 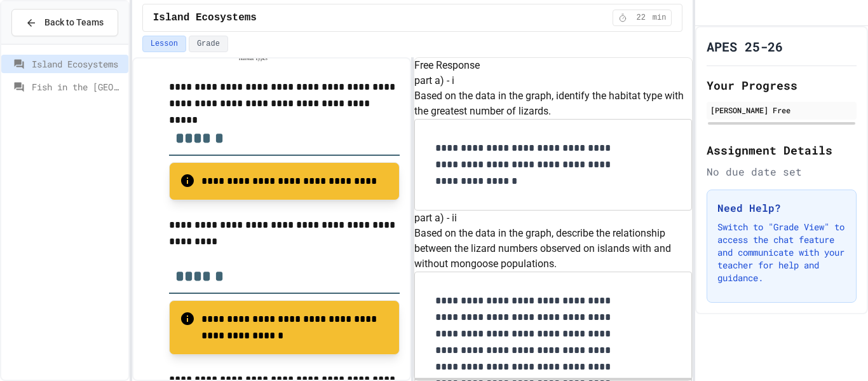 What do you see at coordinates (164, 44) in the screenshot?
I see `button: Lesson` at bounding box center [164, 44].